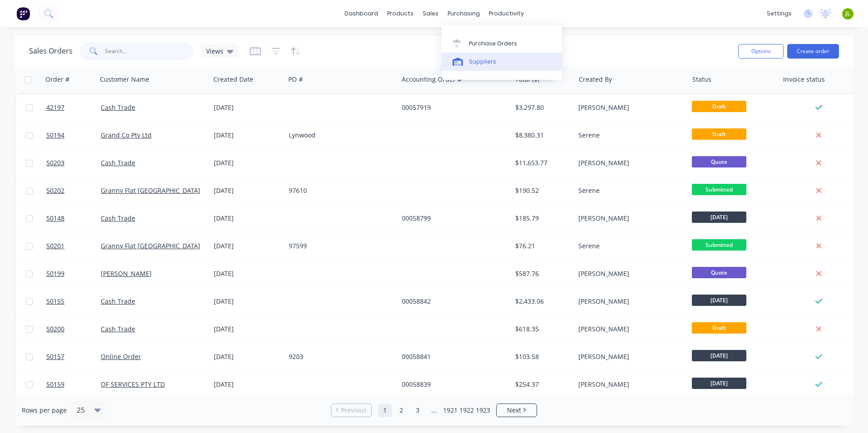 This screenshot has height=433, width=868. I want to click on a: dashboard, so click(361, 13).